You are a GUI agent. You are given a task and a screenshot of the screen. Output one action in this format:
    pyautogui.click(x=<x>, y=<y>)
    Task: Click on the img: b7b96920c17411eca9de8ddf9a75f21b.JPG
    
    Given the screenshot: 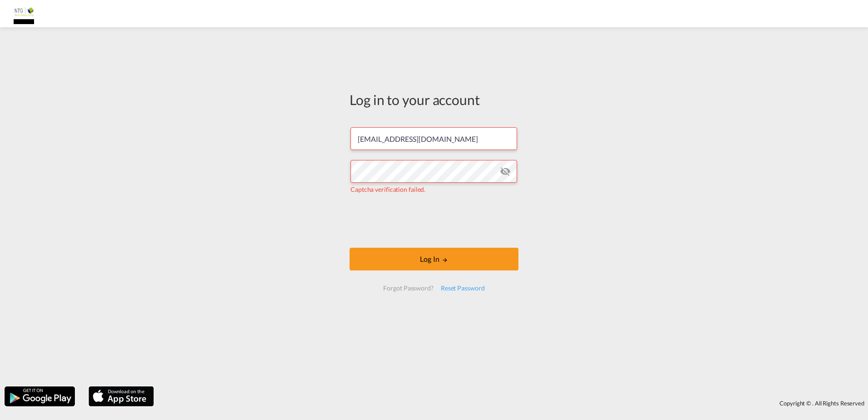 What is the action you would take?
    pyautogui.click(x=23, y=13)
    